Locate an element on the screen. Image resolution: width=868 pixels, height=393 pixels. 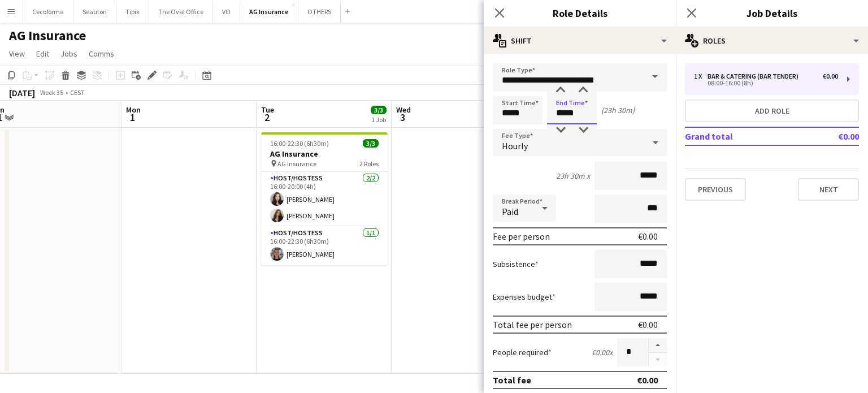
div: CEST is located at coordinates (77, 92).